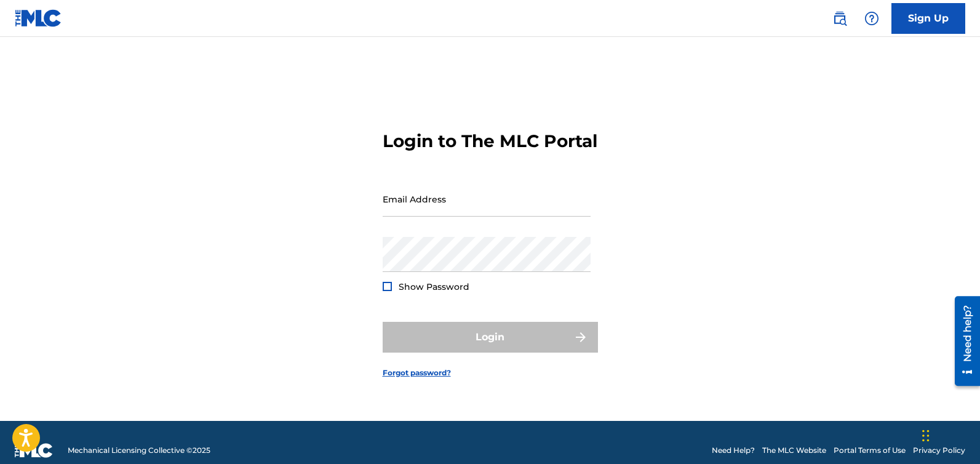 Image resolution: width=980 pixels, height=464 pixels. I want to click on a: Privacy Policy, so click(939, 450).